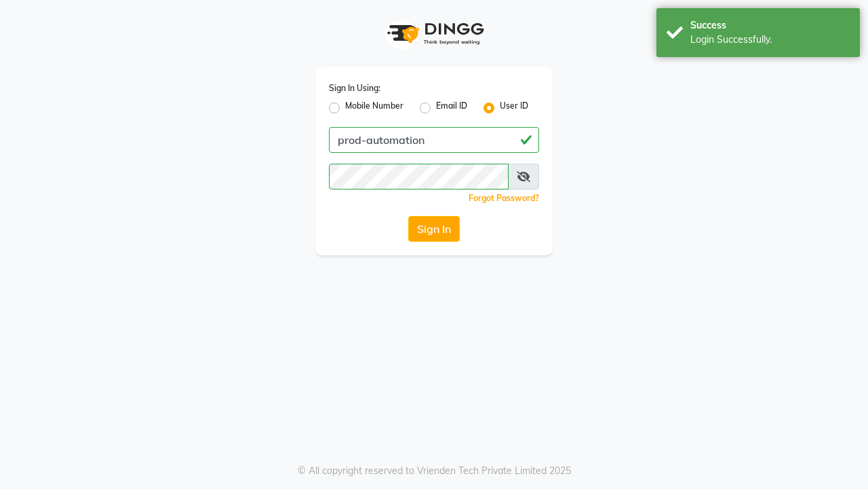 Image resolution: width=868 pixels, height=489 pixels. What do you see at coordinates (452, 108) in the screenshot?
I see `label: Email ID` at bounding box center [452, 108].